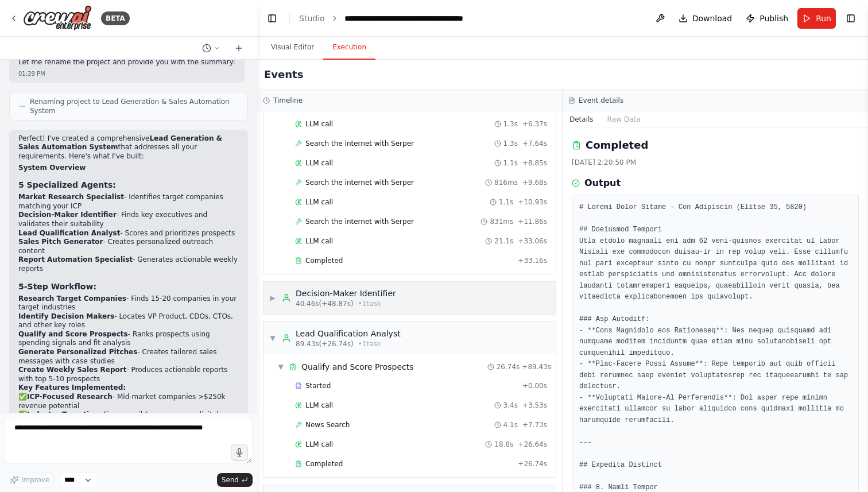 The image size is (868, 492). What do you see at coordinates (501, 222) in the screenshot?
I see `span: 831ms` at bounding box center [501, 222].